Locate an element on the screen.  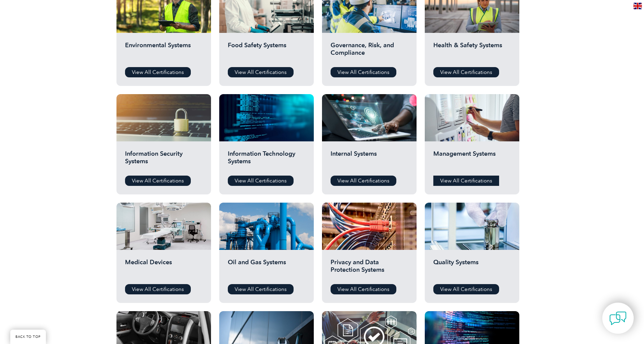
h2: Environmental Systems is located at coordinates (163, 52).